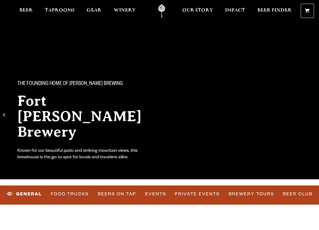 This screenshot has width=319, height=230. I want to click on span: Beer Finder, so click(274, 10).